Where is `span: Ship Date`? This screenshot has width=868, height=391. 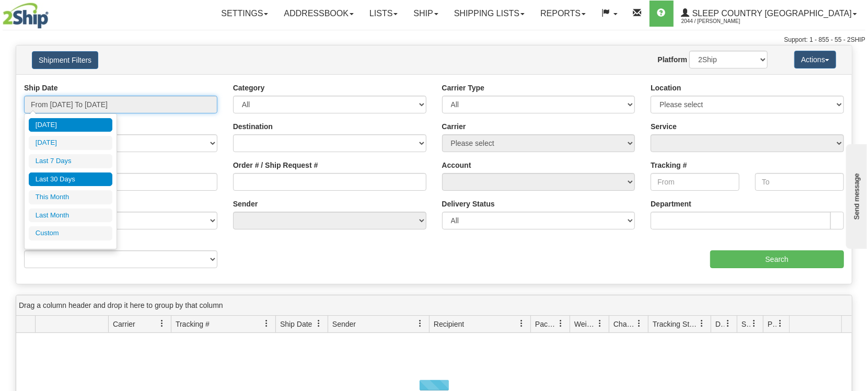
span: Ship Date is located at coordinates (296, 324).